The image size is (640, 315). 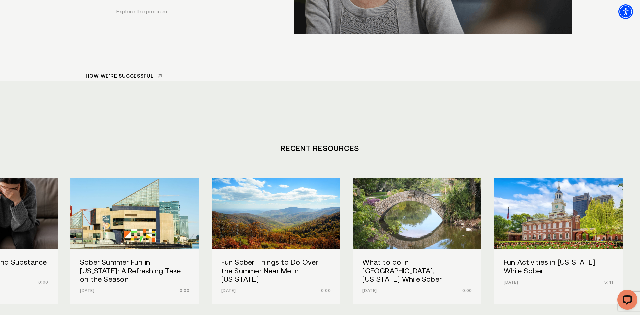 What do you see at coordinates (276, 214) in the screenshot?
I see `img: Fun Sober Things to Do Over the Summer Near Me in Virginia` at bounding box center [276, 214].